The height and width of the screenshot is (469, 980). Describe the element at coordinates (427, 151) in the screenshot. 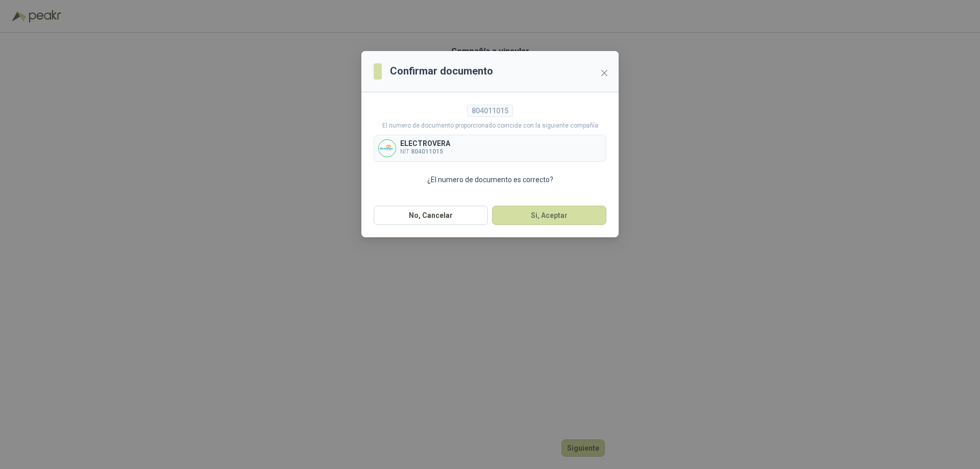

I see `b: 804011015` at that location.